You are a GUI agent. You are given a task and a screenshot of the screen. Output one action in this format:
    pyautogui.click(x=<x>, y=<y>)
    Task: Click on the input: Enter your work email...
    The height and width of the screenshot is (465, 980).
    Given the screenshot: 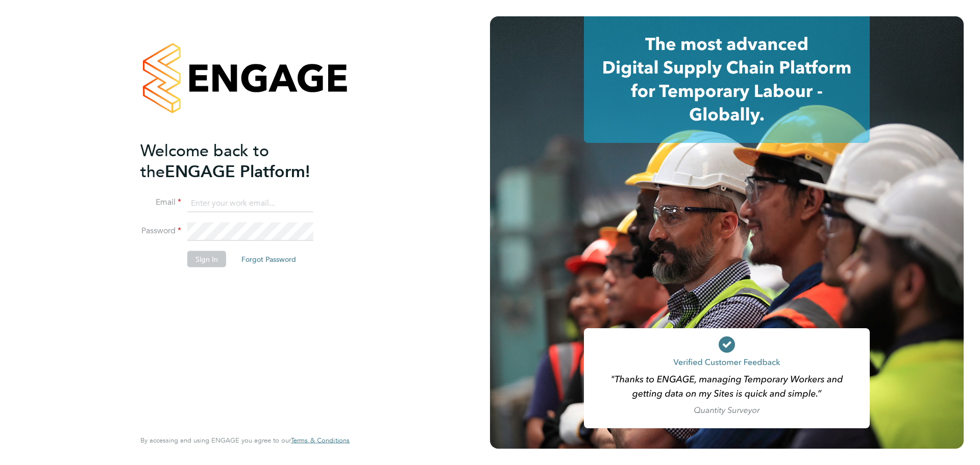 What is the action you would take?
    pyautogui.click(x=251, y=203)
    